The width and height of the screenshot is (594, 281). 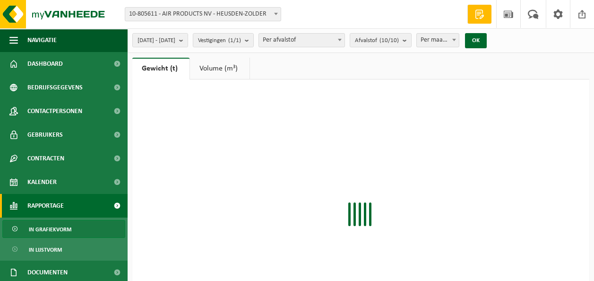 What do you see at coordinates (45, 206) in the screenshot?
I see `span: Rapportage` at bounding box center [45, 206].